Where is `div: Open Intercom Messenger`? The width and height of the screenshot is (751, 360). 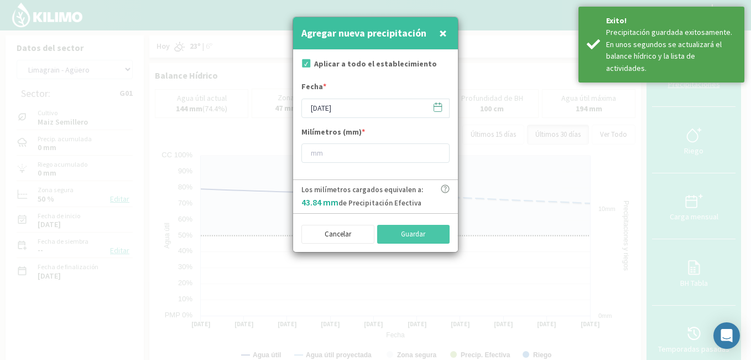 div: Open Intercom Messenger is located at coordinates (727, 335).